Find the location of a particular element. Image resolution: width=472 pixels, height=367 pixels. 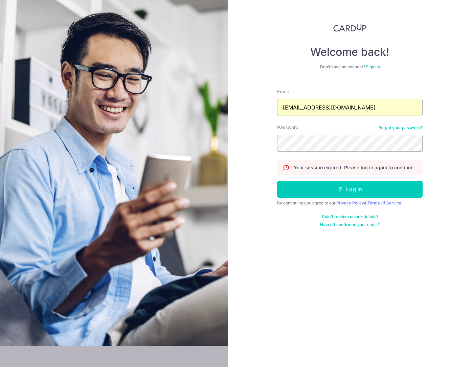

p: Your session expired. Please log in again to continue. is located at coordinates (354, 168).